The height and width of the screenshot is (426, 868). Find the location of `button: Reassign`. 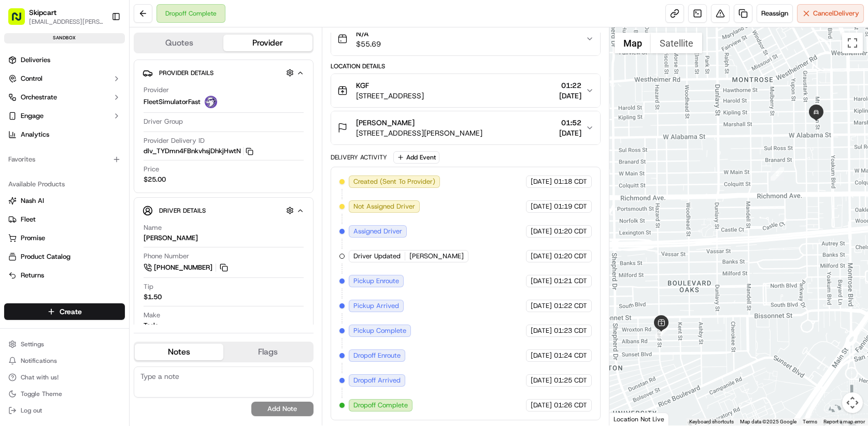

button: Reassign is located at coordinates (774, 13).